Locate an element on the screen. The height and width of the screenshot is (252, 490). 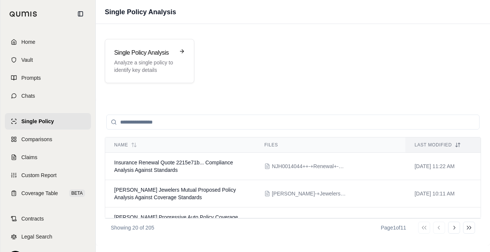
span: Goldstein+-+Jewelers+Mutual+NB+App.pdf is located at coordinates (309, 194).